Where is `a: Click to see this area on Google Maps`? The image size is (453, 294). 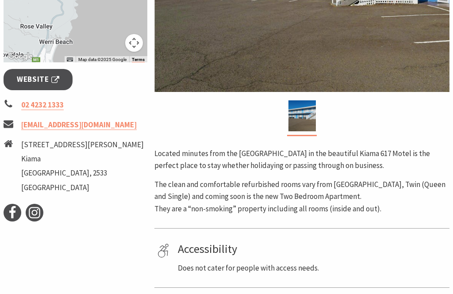 a: Click to see this area on Google Maps is located at coordinates (20, 57).